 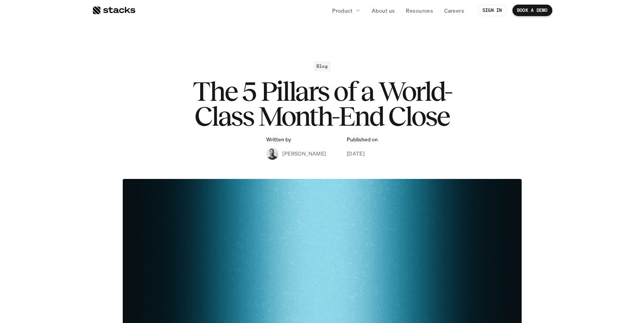 What do you see at coordinates (322, 66) in the screenshot?
I see `h2: Blog` at bounding box center [322, 66].